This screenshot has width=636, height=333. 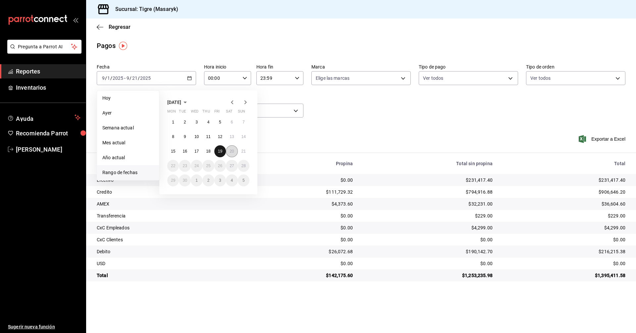 I want to click on button: October 2, 2025, so click(x=208, y=180).